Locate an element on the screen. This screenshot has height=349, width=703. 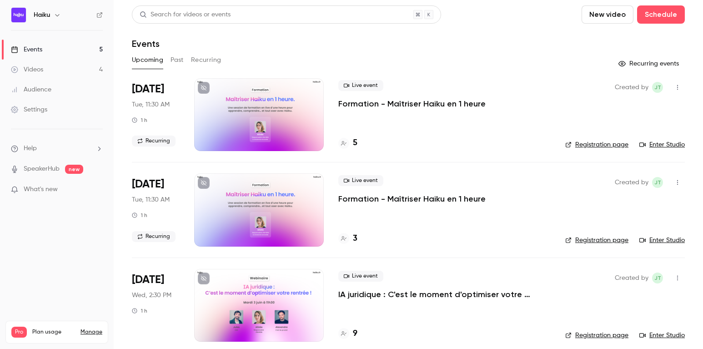
a: IA juridique : C'est le moment d'optimiser votre rentrée ! is located at coordinates (444, 294).